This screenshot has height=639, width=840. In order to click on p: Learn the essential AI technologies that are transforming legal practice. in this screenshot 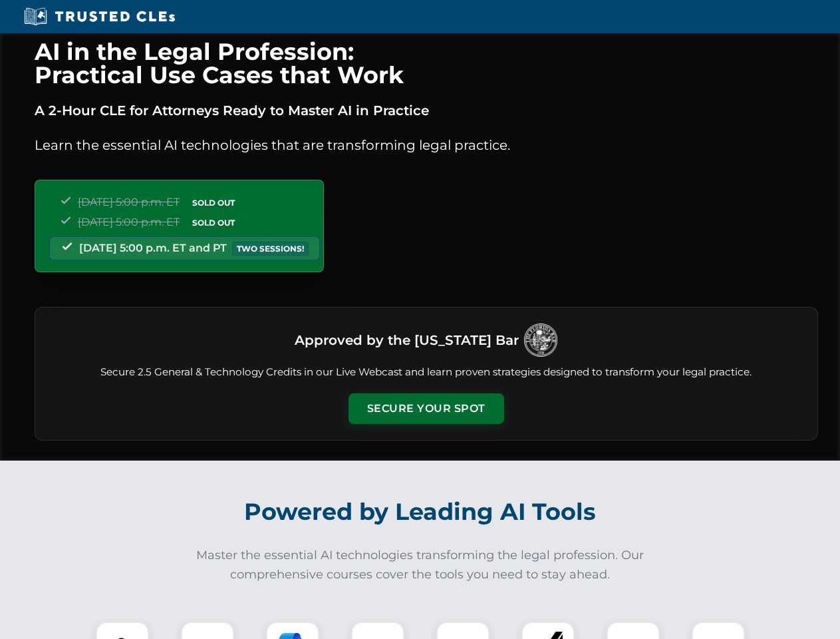, I will do `click(426, 145)`.